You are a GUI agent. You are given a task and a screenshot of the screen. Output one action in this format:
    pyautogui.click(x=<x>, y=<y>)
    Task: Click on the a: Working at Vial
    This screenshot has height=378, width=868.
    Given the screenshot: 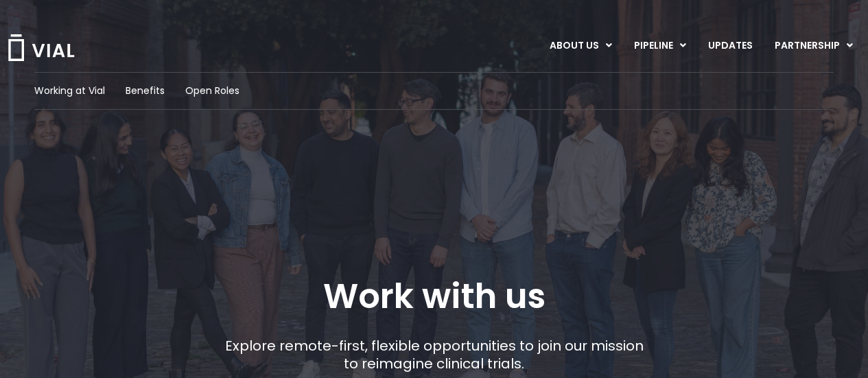 What is the action you would take?
    pyautogui.click(x=70, y=90)
    